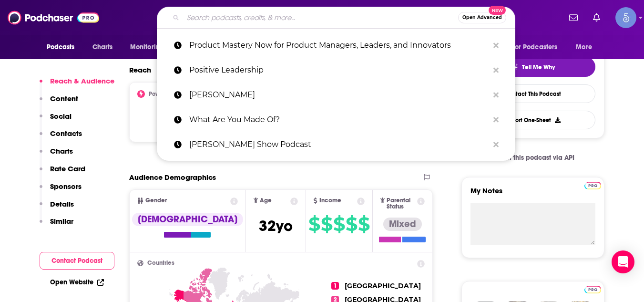 The height and width of the screenshot is (302, 644). I want to click on a: Positive Leadership, so click(336, 70).